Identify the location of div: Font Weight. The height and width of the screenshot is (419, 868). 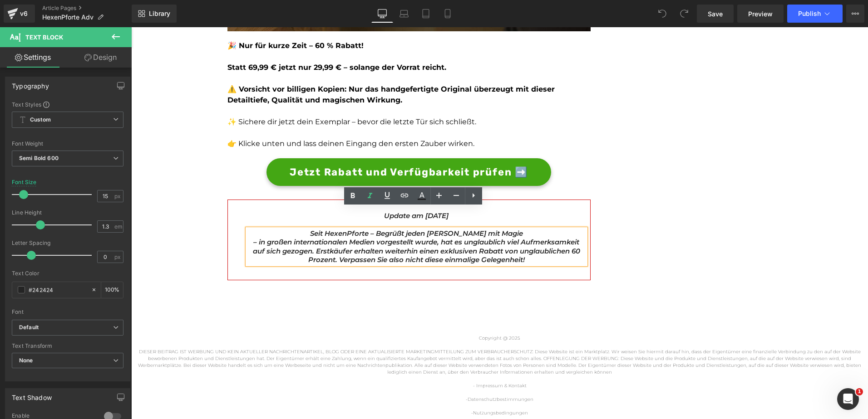
(67, 144).